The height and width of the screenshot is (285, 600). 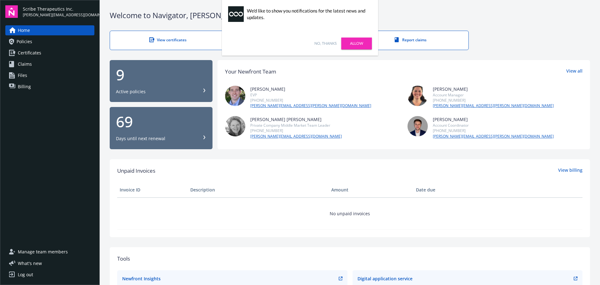 I want to click on div: Account Coordinator, so click(x=493, y=125).